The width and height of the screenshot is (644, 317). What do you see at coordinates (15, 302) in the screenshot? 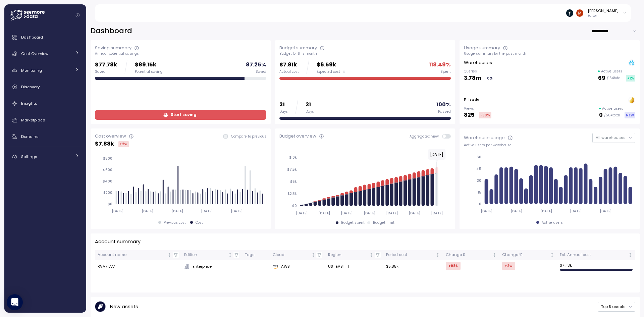
I see `div: Open Intercom Messenger` at bounding box center [15, 302].